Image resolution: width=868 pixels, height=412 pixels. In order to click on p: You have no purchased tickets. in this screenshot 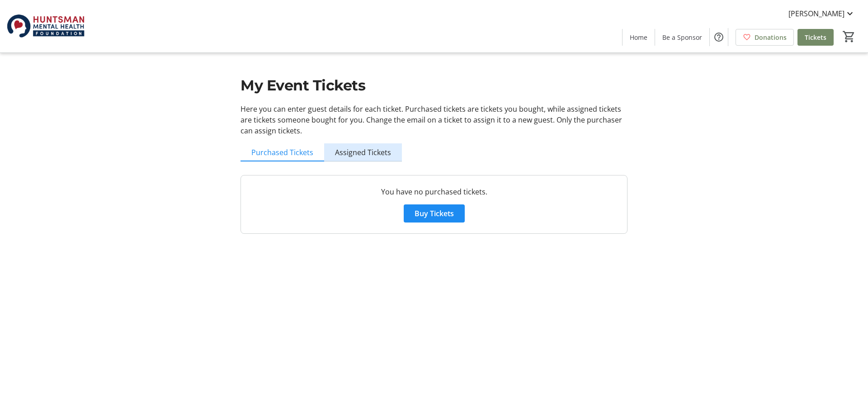, I will do `click(434, 192)`.